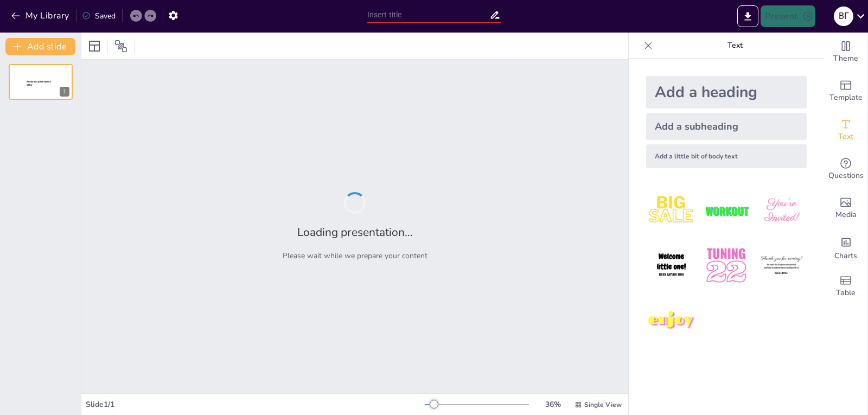 Image resolution: width=868 pixels, height=415 pixels. Describe the element at coordinates (553, 404) in the screenshot. I see `div: 36 %` at that location.